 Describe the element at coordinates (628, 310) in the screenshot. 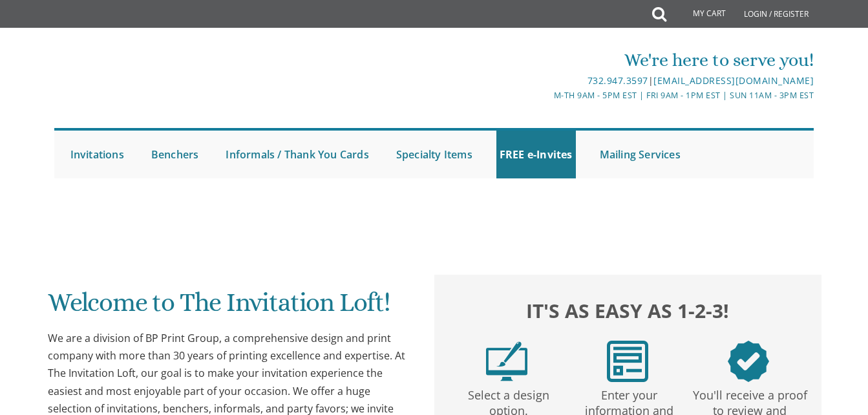

I see `h2: It's as easy as 1-2-3!` at that location.